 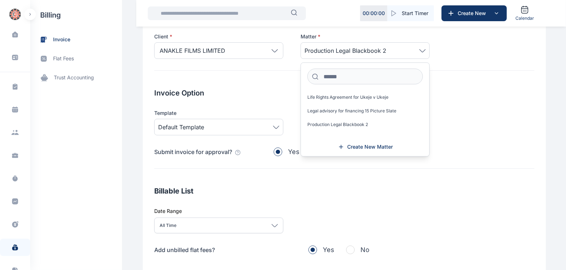 I want to click on a: flat fees, so click(x=76, y=59).